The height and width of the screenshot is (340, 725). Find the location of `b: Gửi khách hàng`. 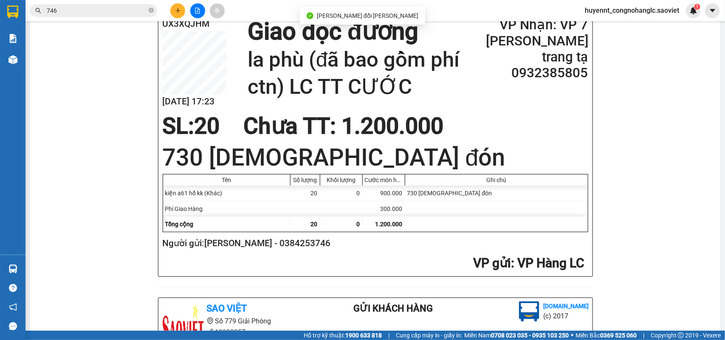

b: Gửi khách hàng is located at coordinates (393, 308).